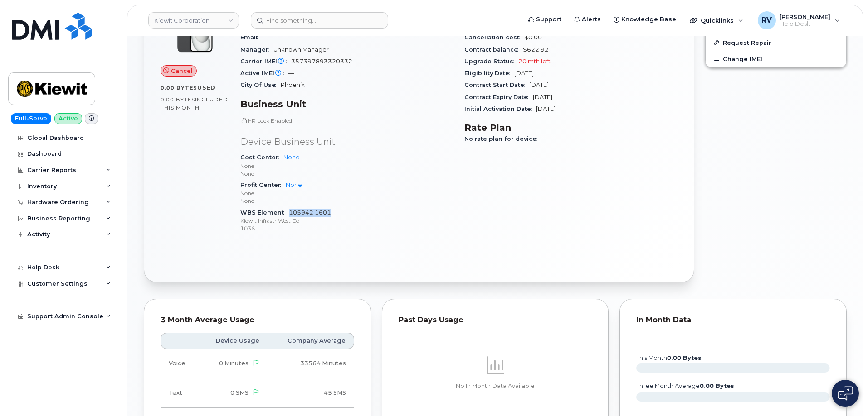 The image size is (868, 416). I want to click on span: Quicklinks, so click(716, 21).